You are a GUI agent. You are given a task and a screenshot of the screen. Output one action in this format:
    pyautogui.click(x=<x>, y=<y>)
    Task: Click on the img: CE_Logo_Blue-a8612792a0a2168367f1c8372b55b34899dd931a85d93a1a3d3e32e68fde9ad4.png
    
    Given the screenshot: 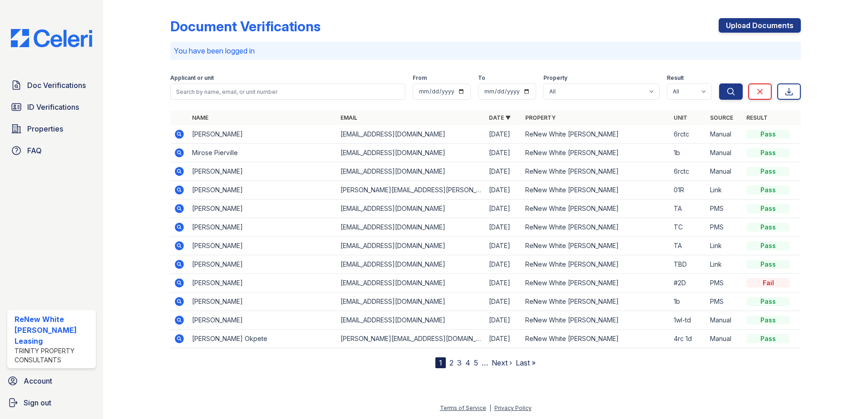 What is the action you would take?
    pyautogui.click(x=51, y=38)
    